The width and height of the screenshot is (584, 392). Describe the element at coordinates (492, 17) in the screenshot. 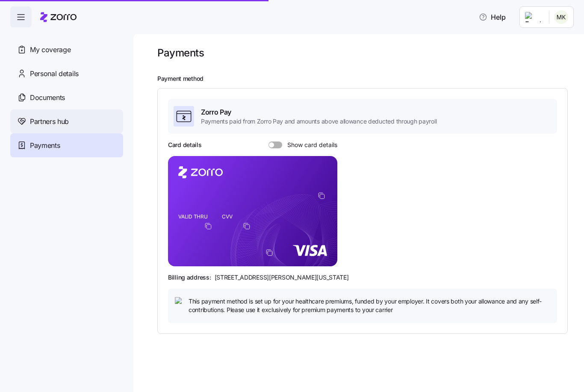

I see `button: Help` at that location.